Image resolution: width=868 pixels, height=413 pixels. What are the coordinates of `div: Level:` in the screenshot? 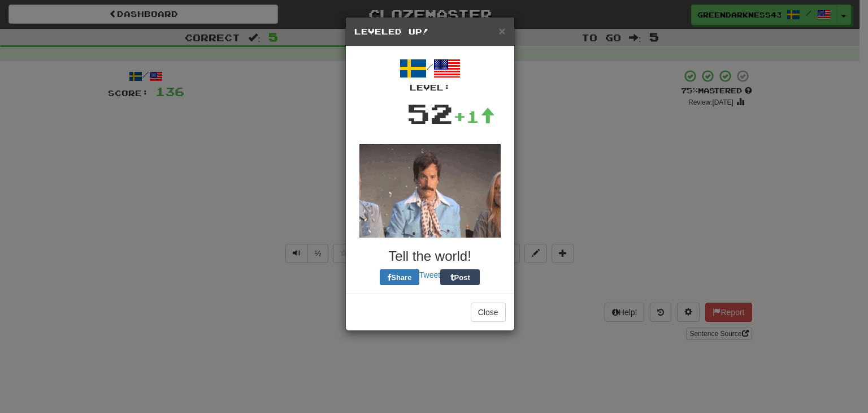 It's located at (431, 88).